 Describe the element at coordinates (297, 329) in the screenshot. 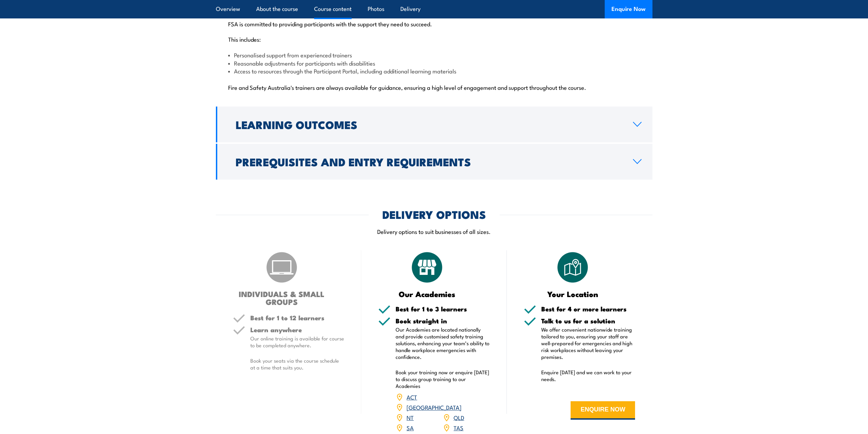

I see `h5: Learn anywhere` at that location.